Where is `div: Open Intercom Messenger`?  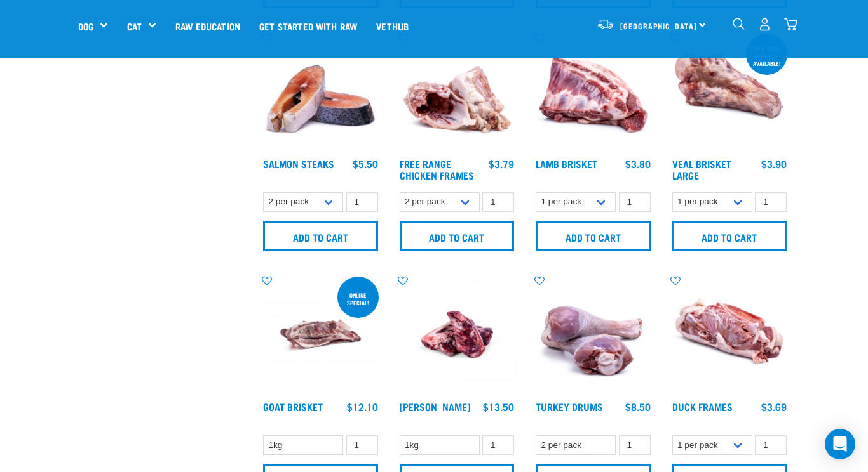
div: Open Intercom Messenger is located at coordinates (840, 444).